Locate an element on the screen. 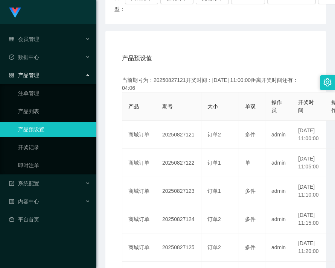 This screenshot has width=335, height=268. a: 开奖记录 is located at coordinates (54, 147).